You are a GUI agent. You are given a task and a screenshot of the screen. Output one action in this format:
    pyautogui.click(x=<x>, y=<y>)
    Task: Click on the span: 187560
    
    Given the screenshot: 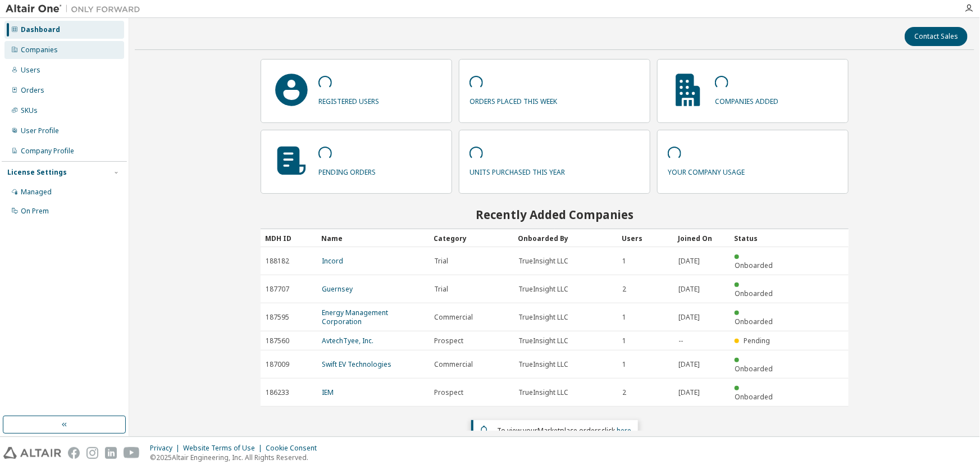 What is the action you would take?
    pyautogui.click(x=277, y=341)
    